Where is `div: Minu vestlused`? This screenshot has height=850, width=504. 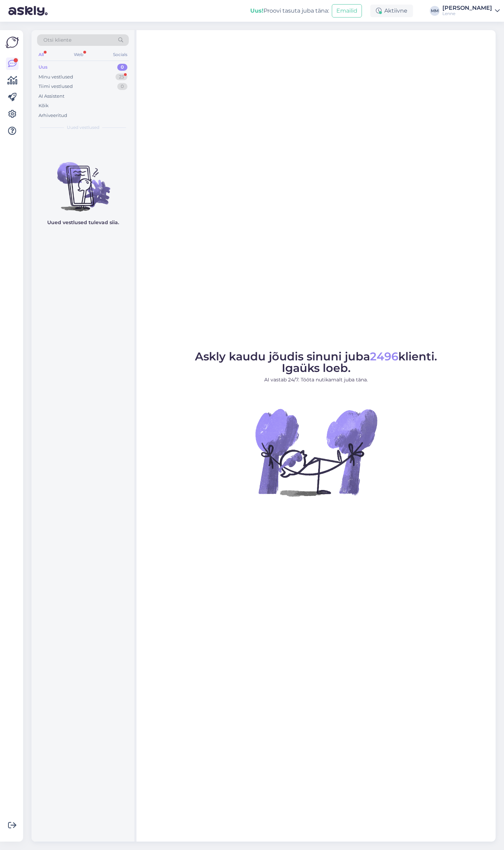 div: Minu vestlused is located at coordinates (56, 77).